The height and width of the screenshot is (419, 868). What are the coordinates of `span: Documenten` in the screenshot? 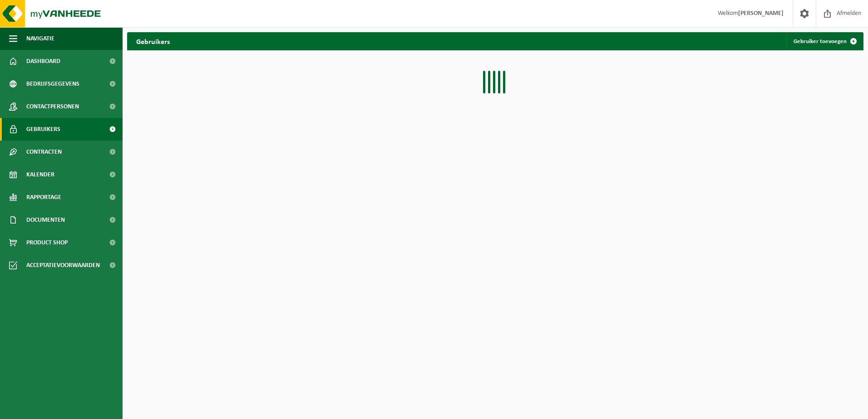 It's located at (45, 220).